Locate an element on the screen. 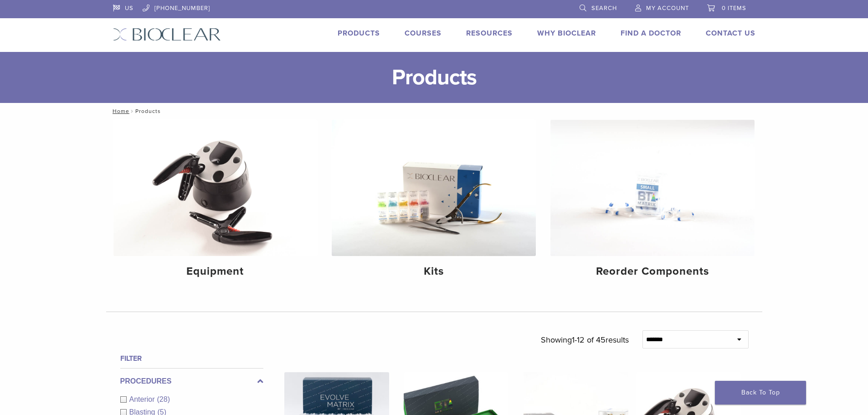 This screenshot has width=868, height=415. a: Home is located at coordinates (119, 111).